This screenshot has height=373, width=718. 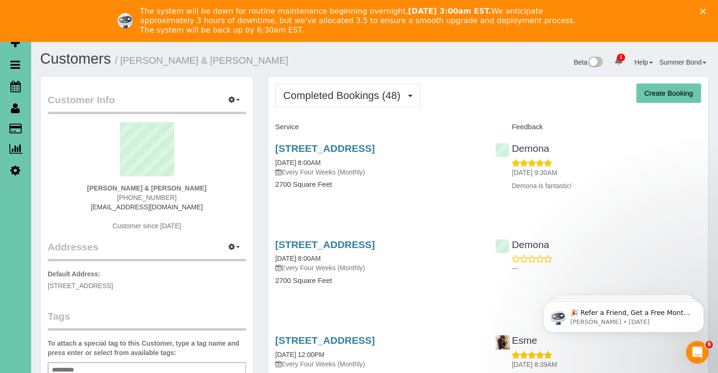 I want to click on legend: Tags, so click(x=147, y=320).